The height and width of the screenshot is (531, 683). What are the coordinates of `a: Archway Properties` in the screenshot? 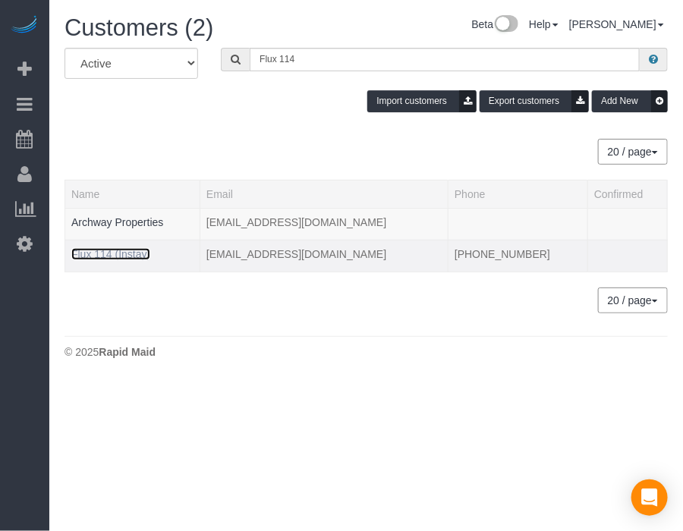 It's located at (117, 222).